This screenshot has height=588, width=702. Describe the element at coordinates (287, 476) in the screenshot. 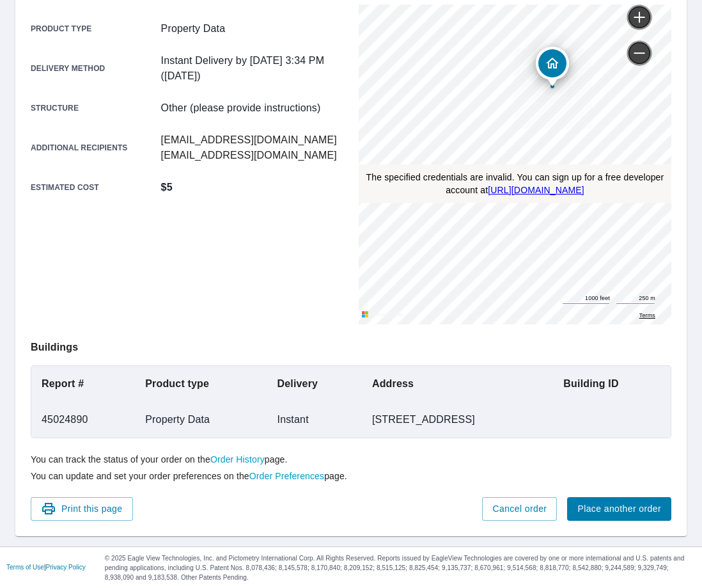

I see `a: Order Preferences` at that location.